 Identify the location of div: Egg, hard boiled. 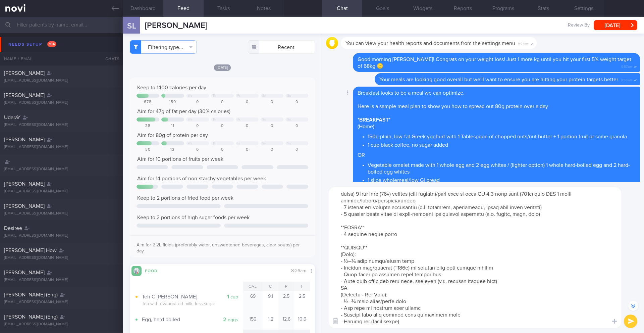
(193, 319).